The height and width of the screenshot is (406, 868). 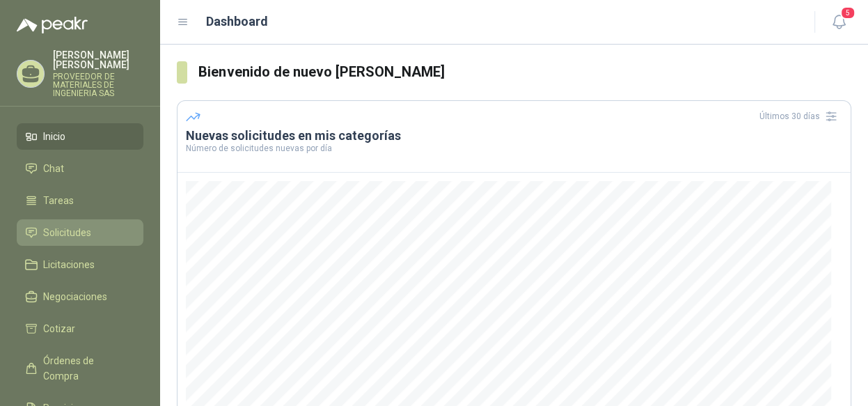 I want to click on span: Solicitudes, so click(x=66, y=232).